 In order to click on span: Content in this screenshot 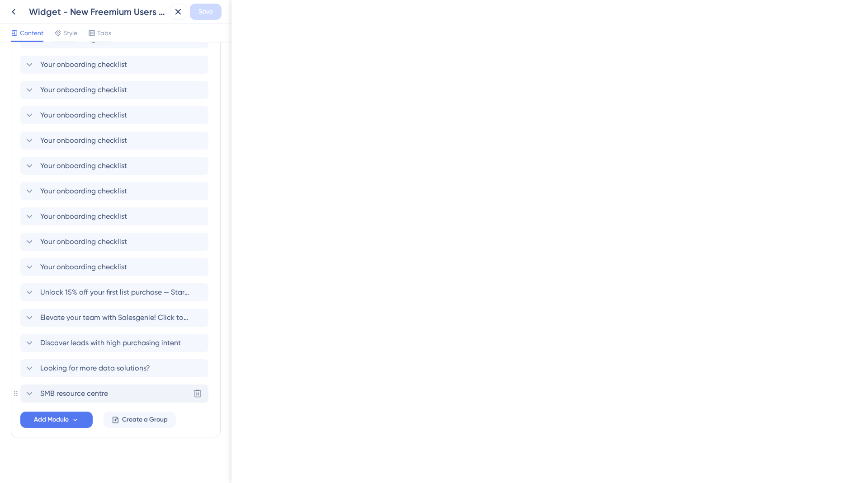, I will do `click(32, 33)`.